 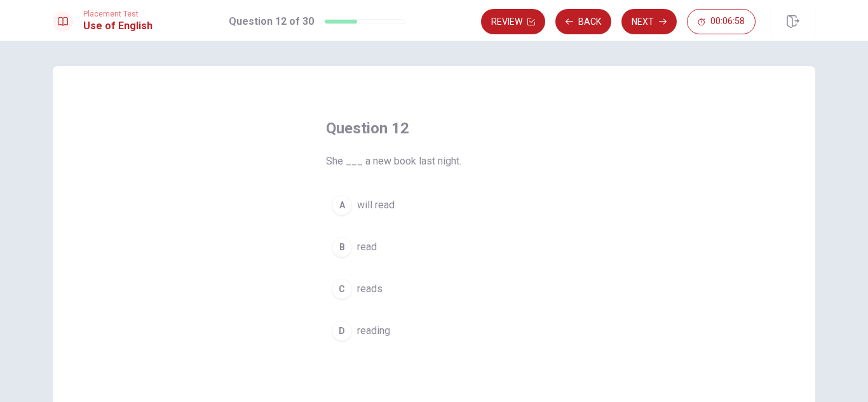 What do you see at coordinates (721, 21) in the screenshot?
I see `button: 00:06:58` at bounding box center [721, 21].